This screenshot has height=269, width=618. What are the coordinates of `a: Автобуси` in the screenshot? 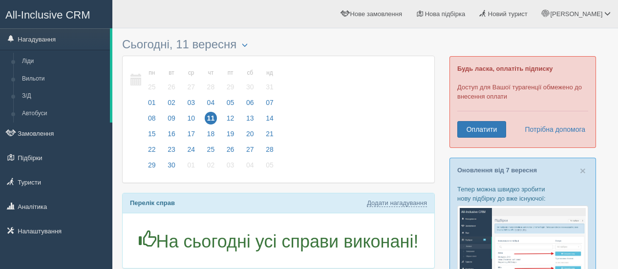 It's located at (63, 114).